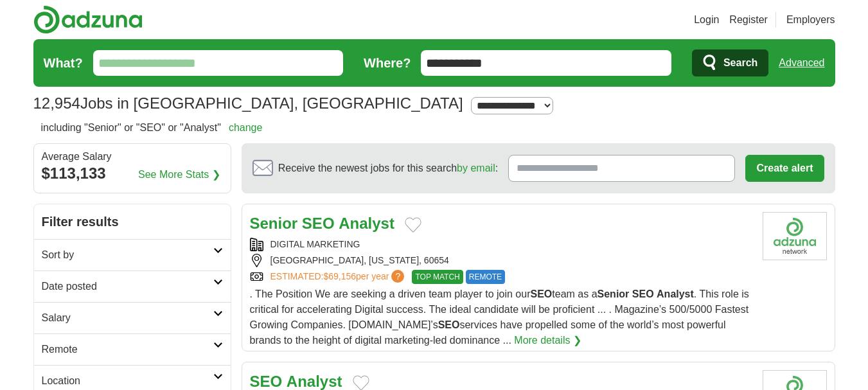  I want to click on a: Employers, so click(810, 20).